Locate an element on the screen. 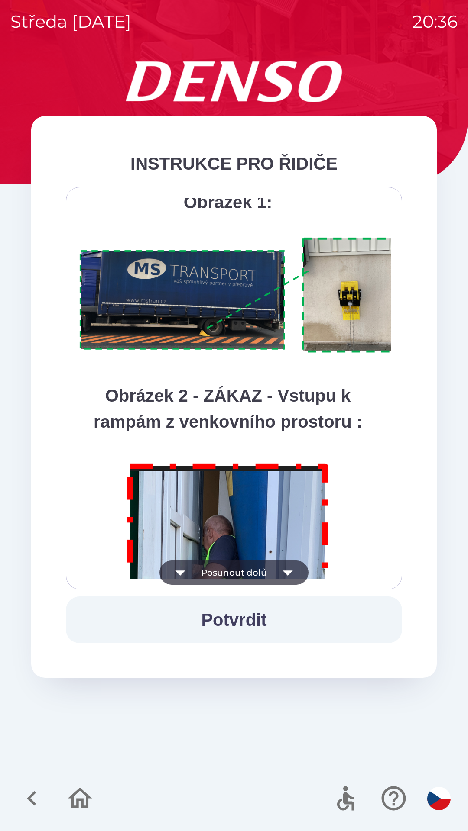  div: INSTRUKCE PRO ŘIDIČE is located at coordinates (234, 164).